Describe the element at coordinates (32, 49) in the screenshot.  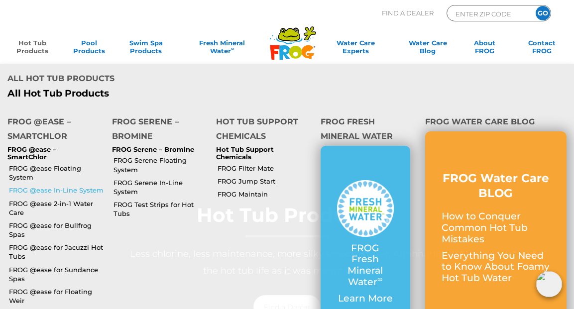
I see `a: Hot TubProducts` at that location.